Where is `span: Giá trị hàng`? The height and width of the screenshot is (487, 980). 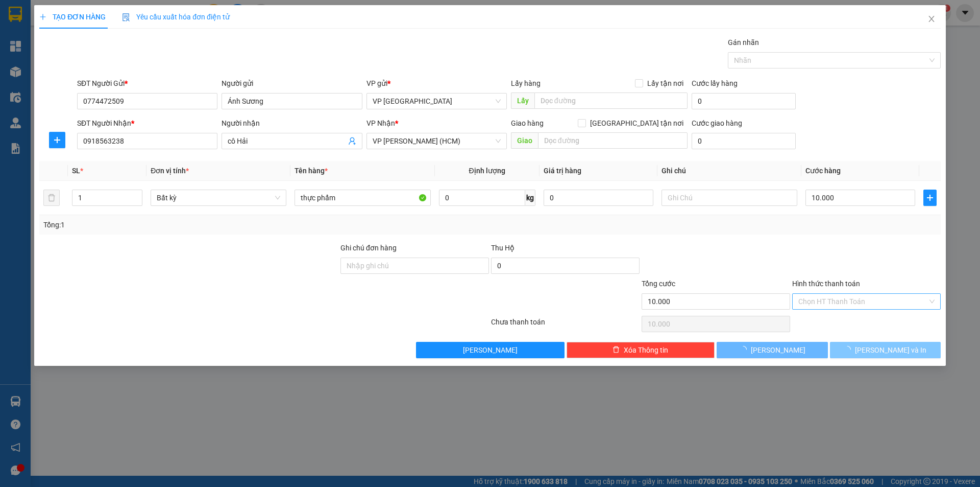
span: Giá trị hàng is located at coordinates (562, 171).